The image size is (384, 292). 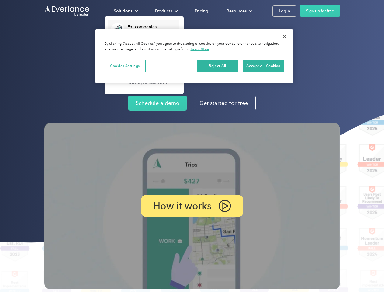 I want to click on a: Get started for free, so click(x=223, y=103).